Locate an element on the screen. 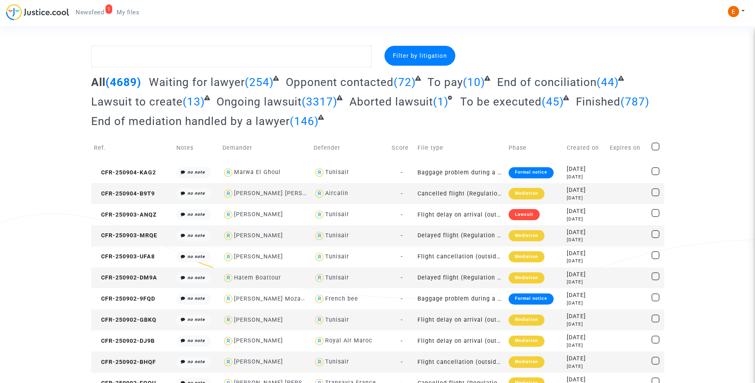  td: Delayed flight (Regulation EC 261/2004) is located at coordinates (460, 278).